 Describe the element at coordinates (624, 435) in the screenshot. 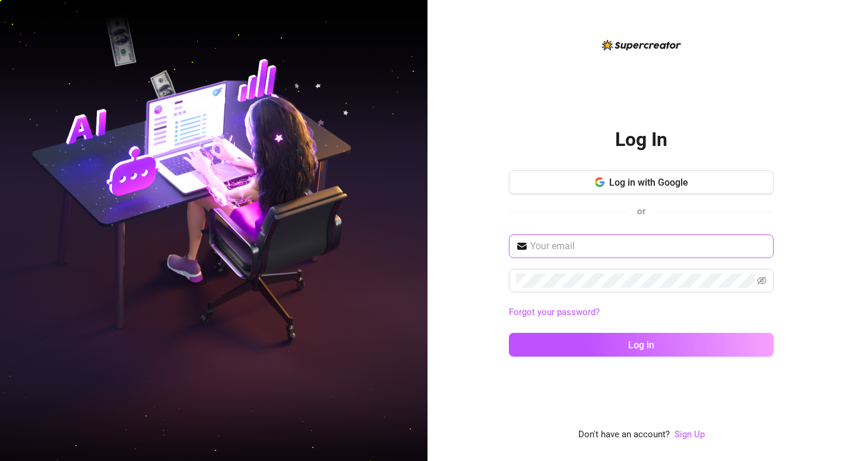

I see `span: Don't have an account?` at that location.